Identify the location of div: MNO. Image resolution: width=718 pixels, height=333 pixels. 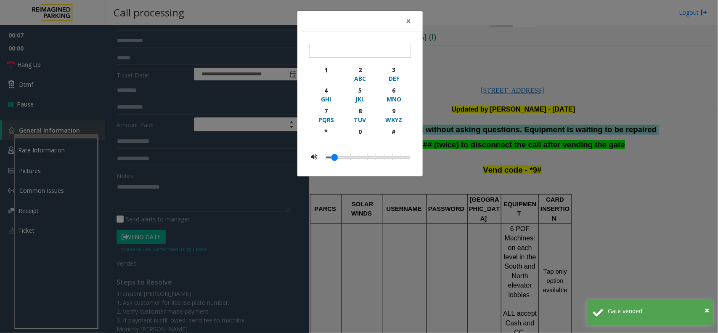
(394, 99).